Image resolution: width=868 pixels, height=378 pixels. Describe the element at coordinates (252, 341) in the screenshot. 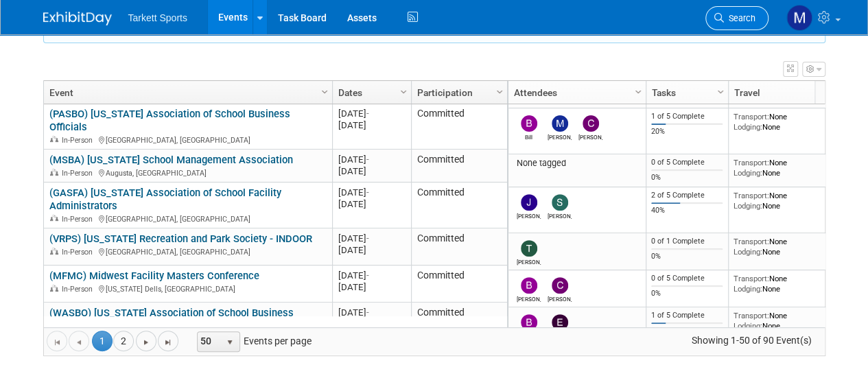

I see `span: Events per page` at that location.